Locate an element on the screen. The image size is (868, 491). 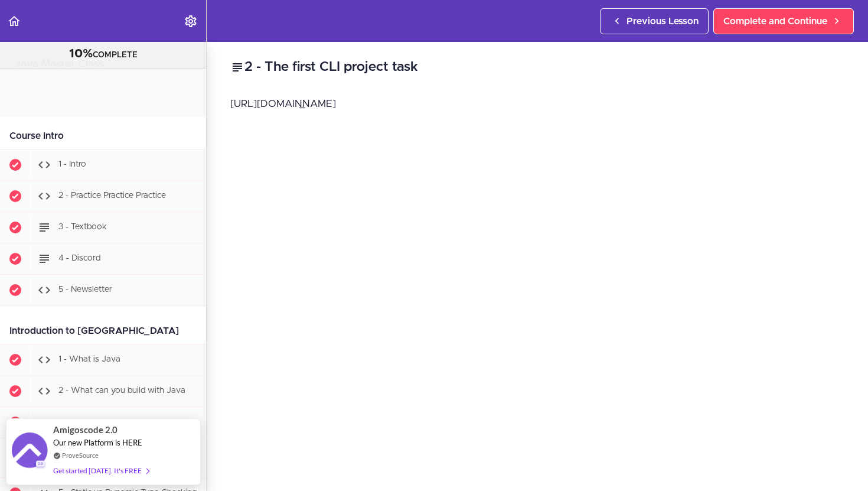
span: Amigoscode 2.0 is located at coordinates (85, 429).